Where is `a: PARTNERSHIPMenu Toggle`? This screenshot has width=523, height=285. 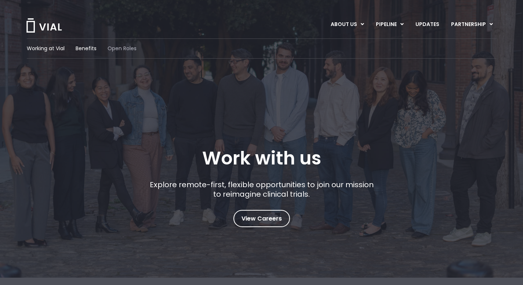
a: PARTNERSHIPMenu Toggle is located at coordinates (472, 25).